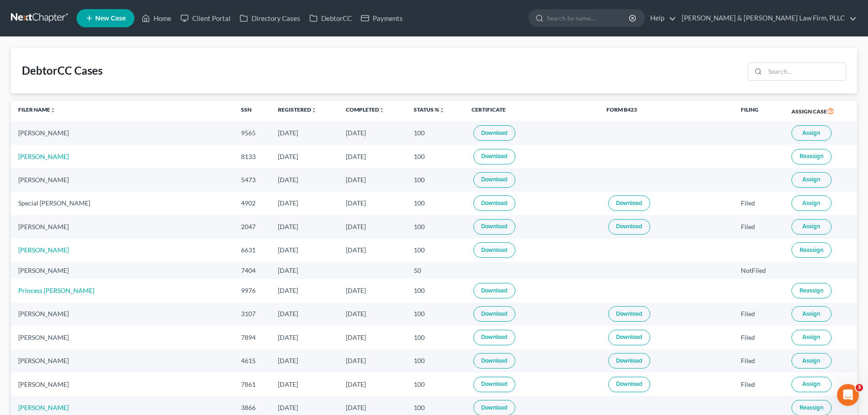  Describe the element at coordinates (531, 111) in the screenshot. I see `th: Certificate` at that location.